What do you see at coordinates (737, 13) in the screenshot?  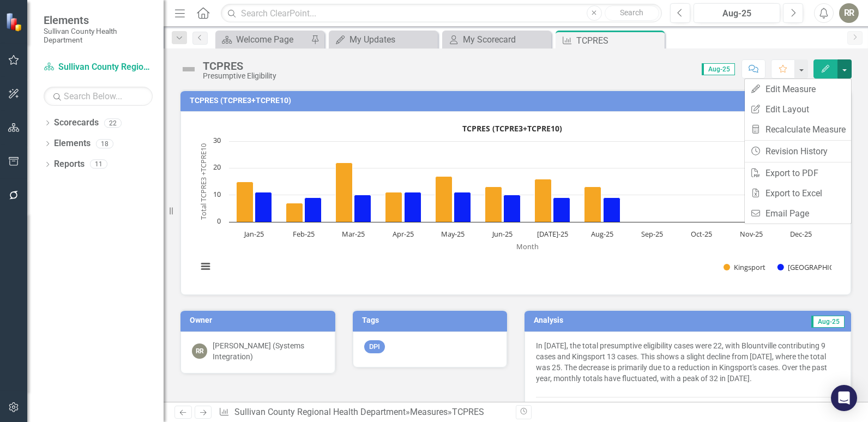 I see `div: Aug-25` at bounding box center [737, 13].